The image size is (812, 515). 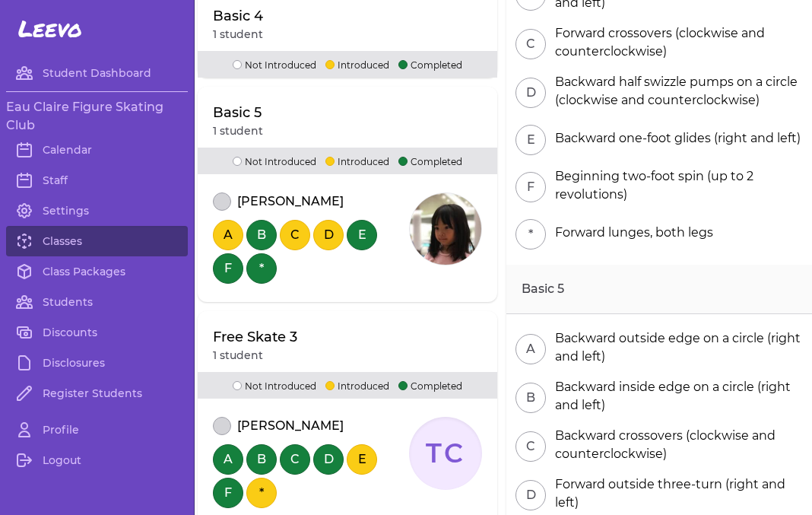 What do you see at coordinates (675, 347) in the screenshot?
I see `div: Backward outside edge on a circle (right and left)` at bounding box center [675, 347].